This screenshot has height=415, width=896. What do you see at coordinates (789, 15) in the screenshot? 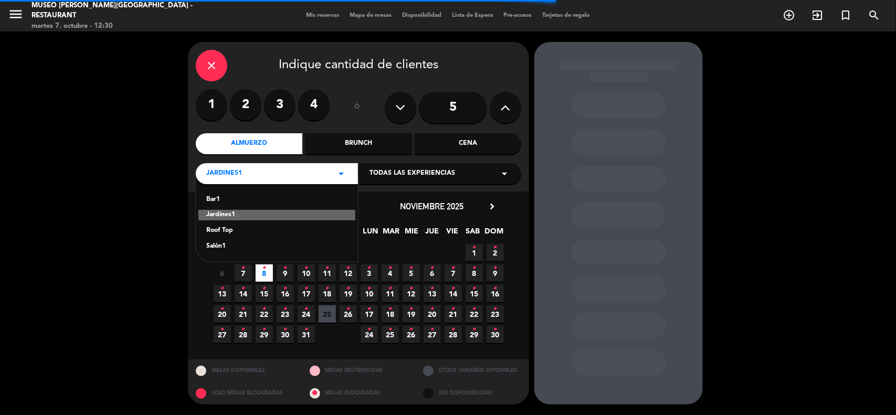
I see `i: add_circle_outline` at bounding box center [789, 15].